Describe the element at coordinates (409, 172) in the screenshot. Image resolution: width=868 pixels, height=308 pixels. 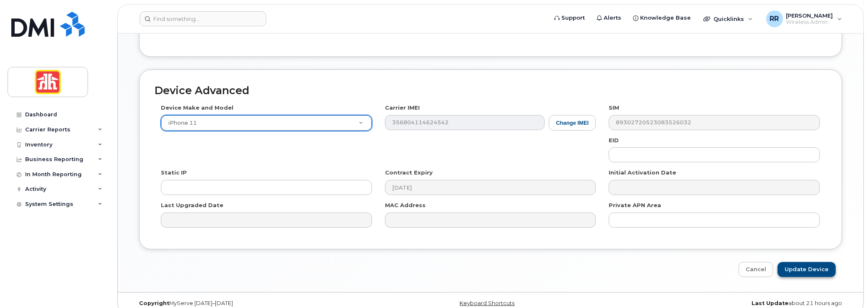
I see `label: Contract Expiry` at that location.